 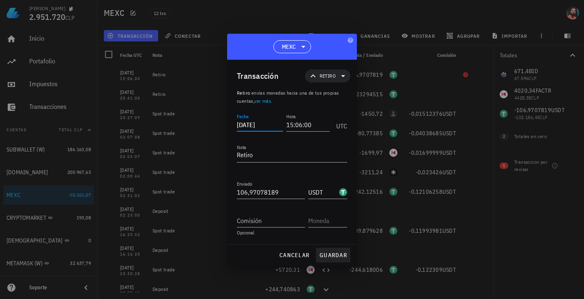 I want to click on label: Hora, so click(x=291, y=116).